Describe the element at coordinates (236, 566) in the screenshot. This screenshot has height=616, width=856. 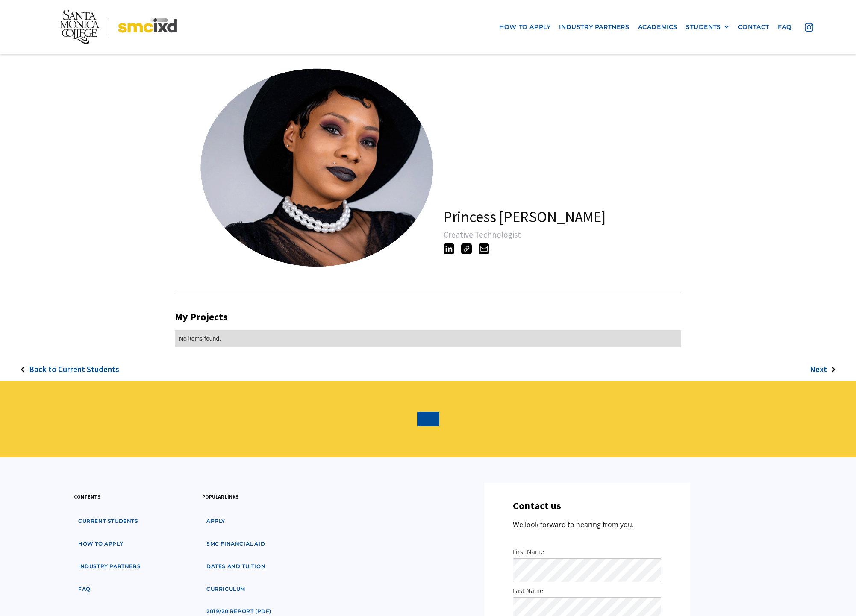
I see `a: dates and tuition` at that location.